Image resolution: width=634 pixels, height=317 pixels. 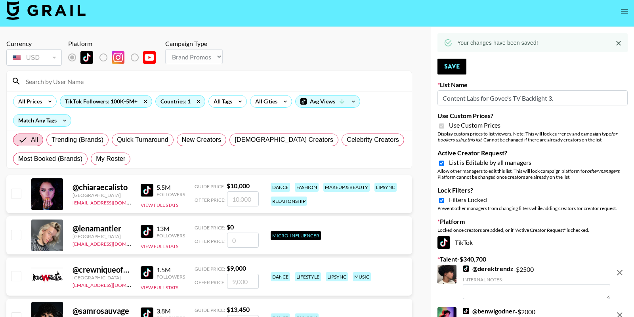 What do you see at coordinates (536, 279) in the screenshot?
I see `div: Internal Notes:` at bounding box center [536, 279].